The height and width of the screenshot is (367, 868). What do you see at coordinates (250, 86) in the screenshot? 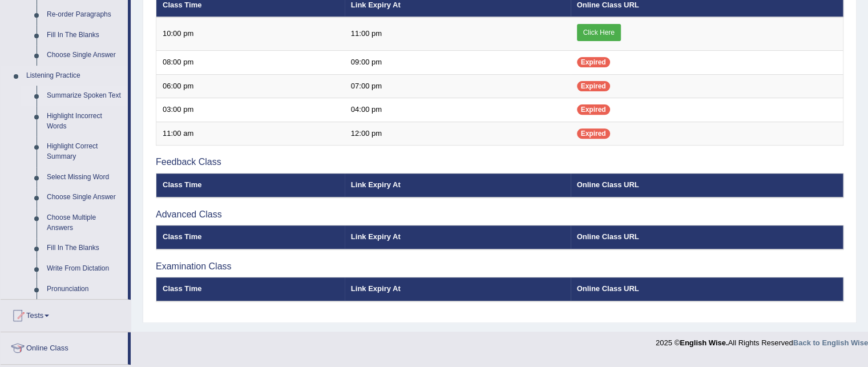
I see `td: 06:00 pm` at bounding box center [250, 86].